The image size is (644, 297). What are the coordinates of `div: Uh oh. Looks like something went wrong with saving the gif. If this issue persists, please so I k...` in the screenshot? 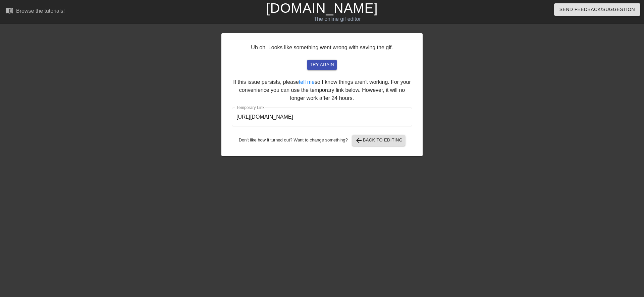 It's located at (322, 94).